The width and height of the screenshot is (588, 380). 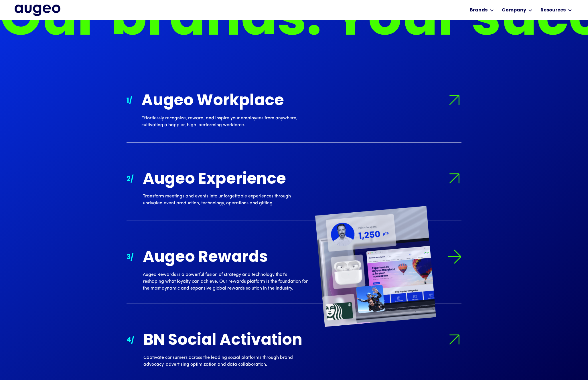 I want to click on div: Captivate consumers across the leading social platforms through brand advocacy, advertising optim..., so click(x=226, y=361).